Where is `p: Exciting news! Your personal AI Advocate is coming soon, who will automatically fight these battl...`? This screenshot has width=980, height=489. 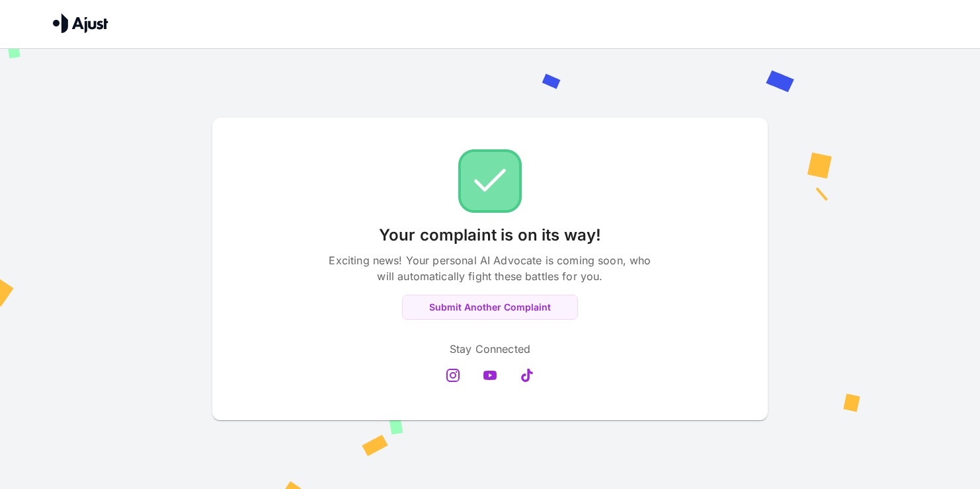 p: Exciting news! Your personal AI Advocate is coming soon, who will automatically fight these battl... is located at coordinates (490, 268).